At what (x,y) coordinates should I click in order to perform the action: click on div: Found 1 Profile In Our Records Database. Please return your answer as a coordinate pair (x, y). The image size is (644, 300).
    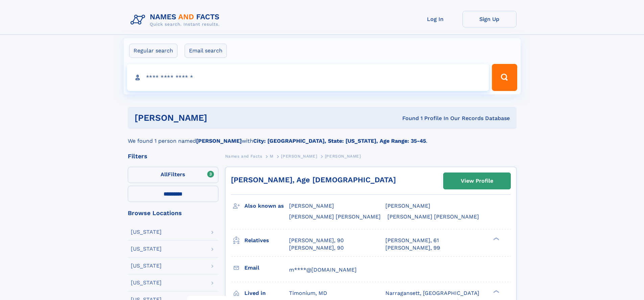
    Looking at the image, I should click on (407, 118).